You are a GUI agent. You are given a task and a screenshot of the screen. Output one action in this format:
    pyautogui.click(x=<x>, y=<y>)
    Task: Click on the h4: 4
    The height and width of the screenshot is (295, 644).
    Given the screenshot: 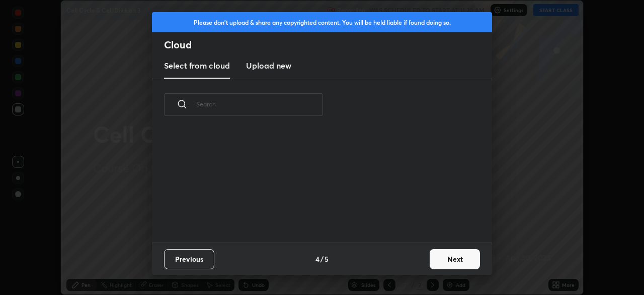 What is the action you would take?
    pyautogui.click(x=318, y=258)
    